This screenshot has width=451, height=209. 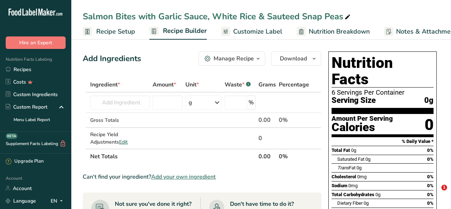 I want to click on span: Percentage, so click(x=294, y=85).